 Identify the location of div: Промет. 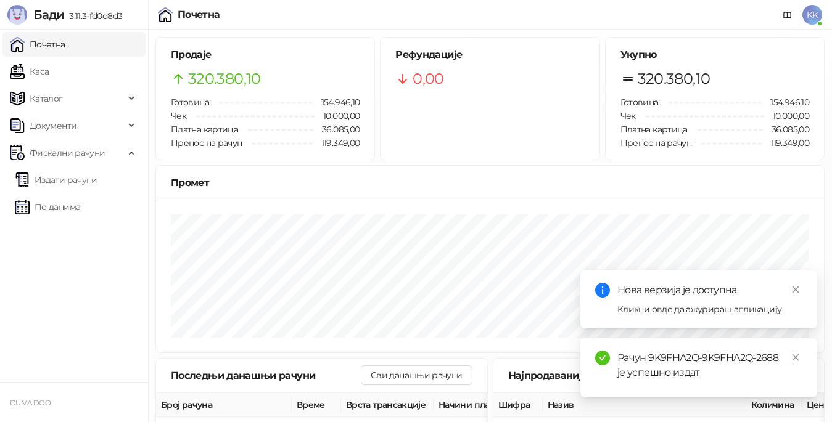
(489, 182).